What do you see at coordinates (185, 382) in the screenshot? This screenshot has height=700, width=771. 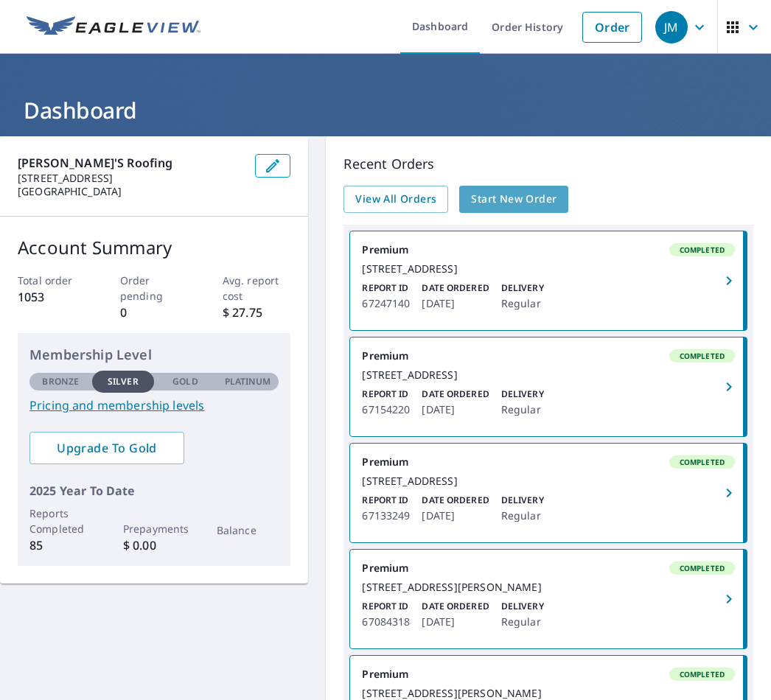 I see `p: Gold` at bounding box center [185, 382].